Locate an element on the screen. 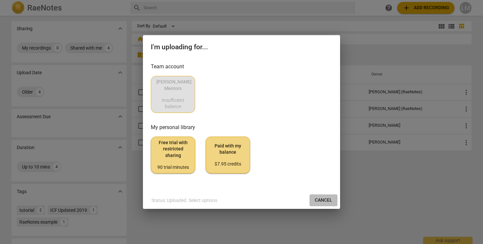 The height and width of the screenshot is (244, 483). h3: My personal library is located at coordinates (241, 127).